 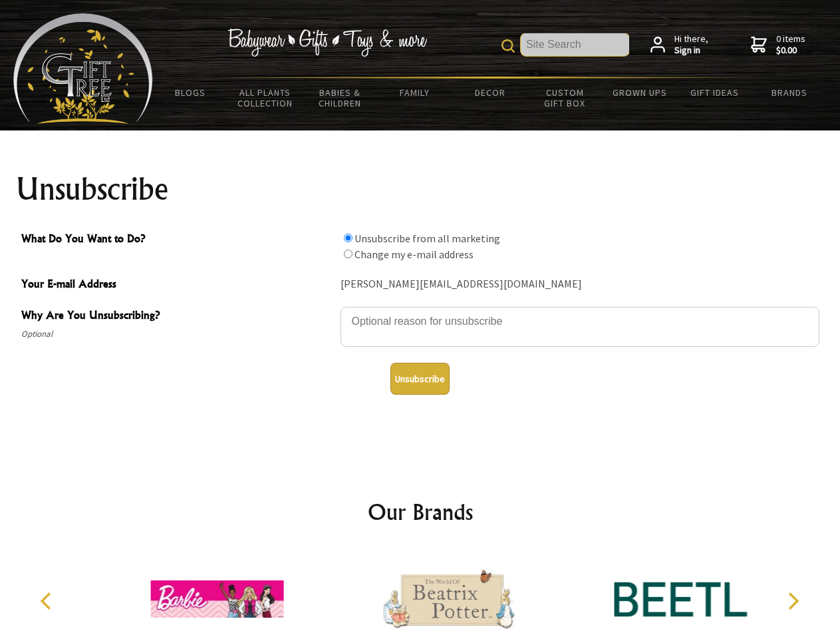 I want to click on textarea: Why Are You Unsubscribing?, so click(x=580, y=327).